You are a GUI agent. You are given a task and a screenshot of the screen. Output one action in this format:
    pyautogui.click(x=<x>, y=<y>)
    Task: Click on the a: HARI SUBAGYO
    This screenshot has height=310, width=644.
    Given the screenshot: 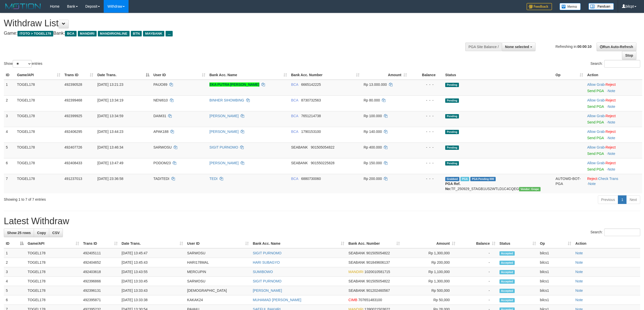 What is the action you would take?
    pyautogui.click(x=266, y=262)
    